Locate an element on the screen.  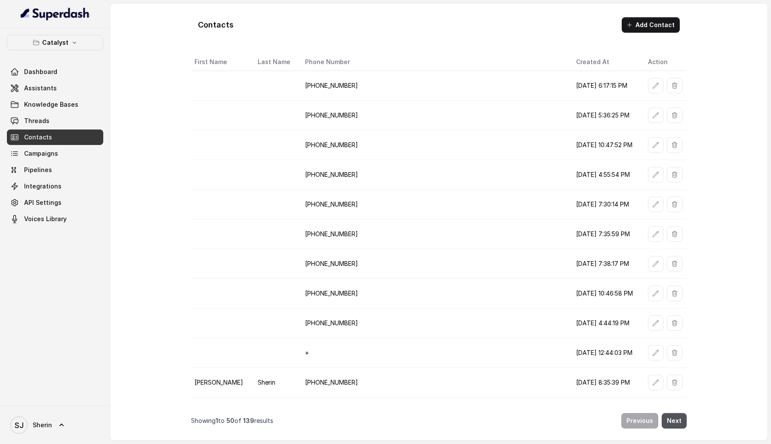
th: Phone Number is located at coordinates (433, 62).